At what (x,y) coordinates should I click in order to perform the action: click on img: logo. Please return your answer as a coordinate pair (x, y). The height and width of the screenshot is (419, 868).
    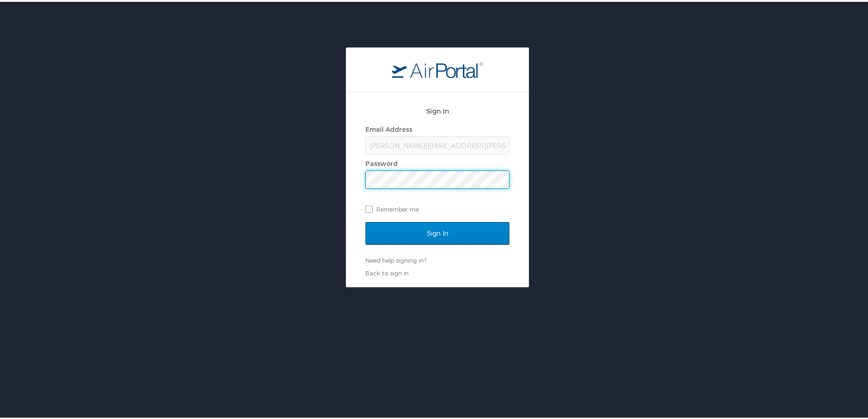
    Looking at the image, I should click on (438, 68).